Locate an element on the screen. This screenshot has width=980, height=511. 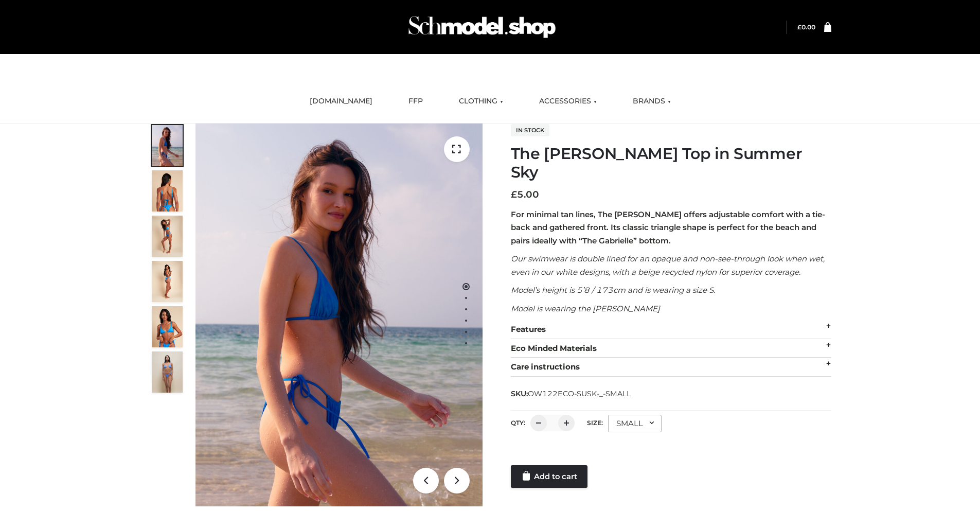
a: FFP is located at coordinates (416, 101).